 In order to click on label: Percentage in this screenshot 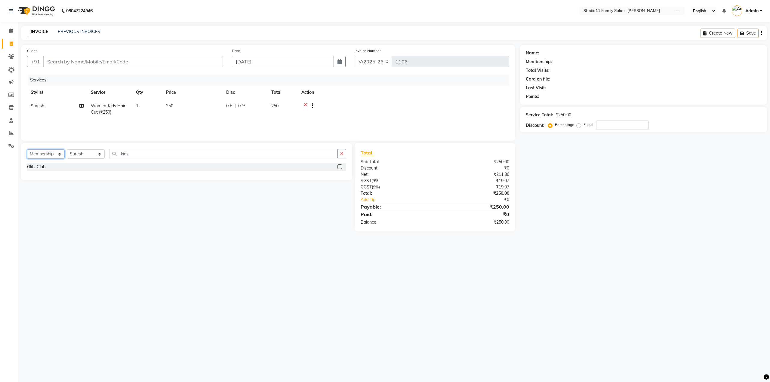, I will do `click(565, 125)`.